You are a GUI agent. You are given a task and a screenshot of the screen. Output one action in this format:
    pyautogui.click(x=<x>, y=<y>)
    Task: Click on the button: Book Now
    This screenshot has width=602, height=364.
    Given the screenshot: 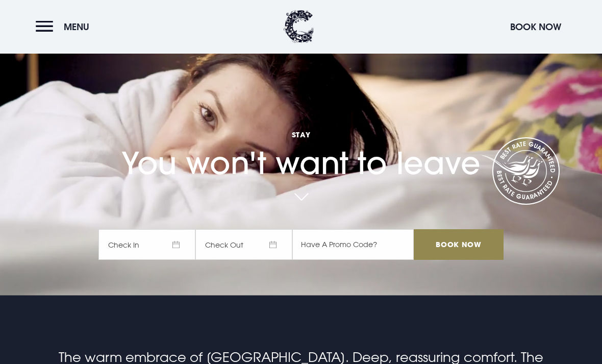 What is the action you would take?
    pyautogui.click(x=536, y=27)
    